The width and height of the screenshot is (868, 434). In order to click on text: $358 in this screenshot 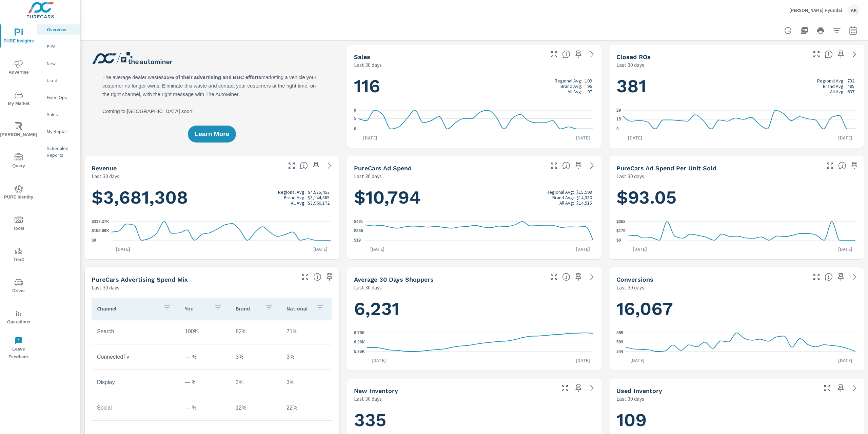, I will do `click(621, 222)`.